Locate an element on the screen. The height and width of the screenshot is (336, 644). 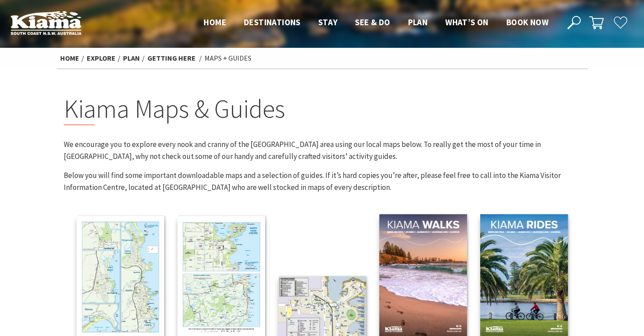
p: Below you will find some important downloadable maps and a selection of guides. If it’s hard copi... is located at coordinates (322, 182).